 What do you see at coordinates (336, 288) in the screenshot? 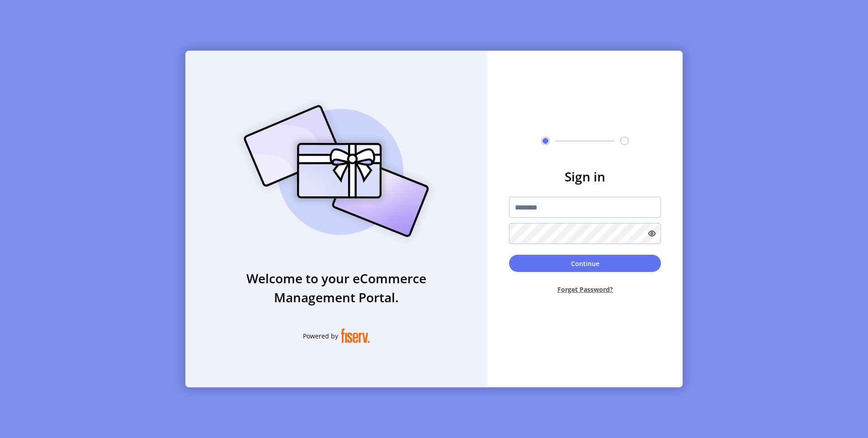
I see `h3: Welcome to your eCommerce Management Portal.` at bounding box center [336, 288].